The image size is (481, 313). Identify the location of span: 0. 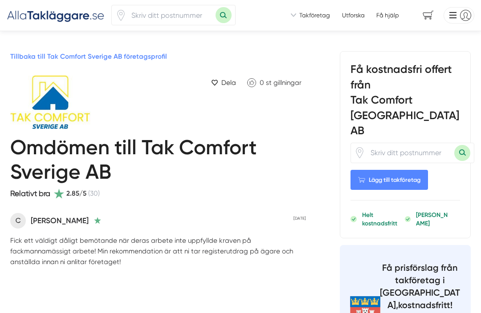
(262, 83).